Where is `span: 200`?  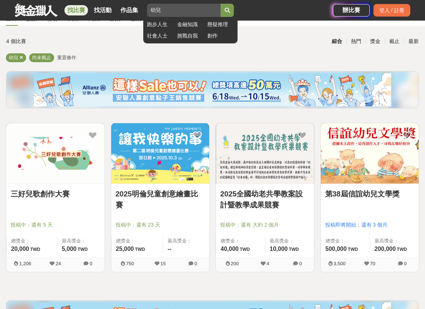 span: 200 is located at coordinates (235, 264).